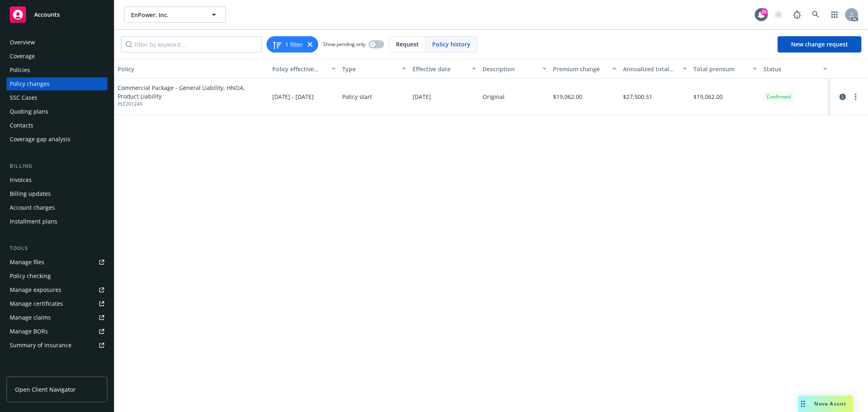 The height and width of the screenshot is (412, 868). Describe the element at coordinates (825, 404) in the screenshot. I see `button: Nova Assist` at that location.